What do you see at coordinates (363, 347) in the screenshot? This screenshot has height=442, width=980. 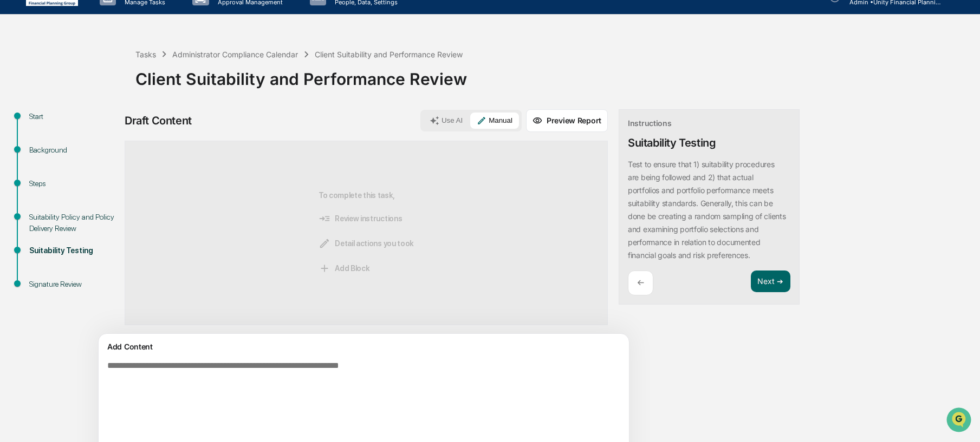 I see `div: Add Content` at bounding box center [363, 347].